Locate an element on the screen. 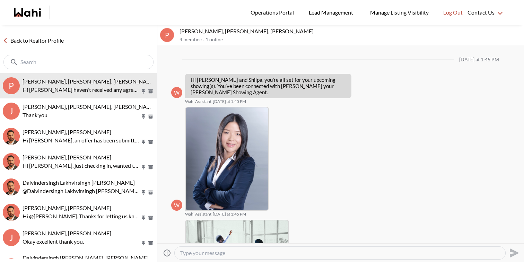  button: Send is located at coordinates (513, 253).